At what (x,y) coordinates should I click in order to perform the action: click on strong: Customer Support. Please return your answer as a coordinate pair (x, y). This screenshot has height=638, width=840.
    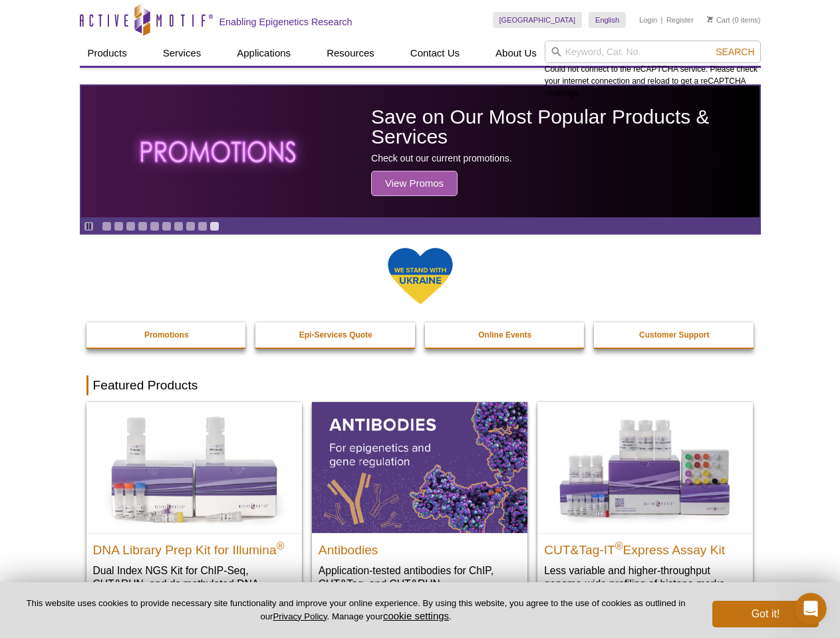
    Looking at the image, I should click on (673, 335).